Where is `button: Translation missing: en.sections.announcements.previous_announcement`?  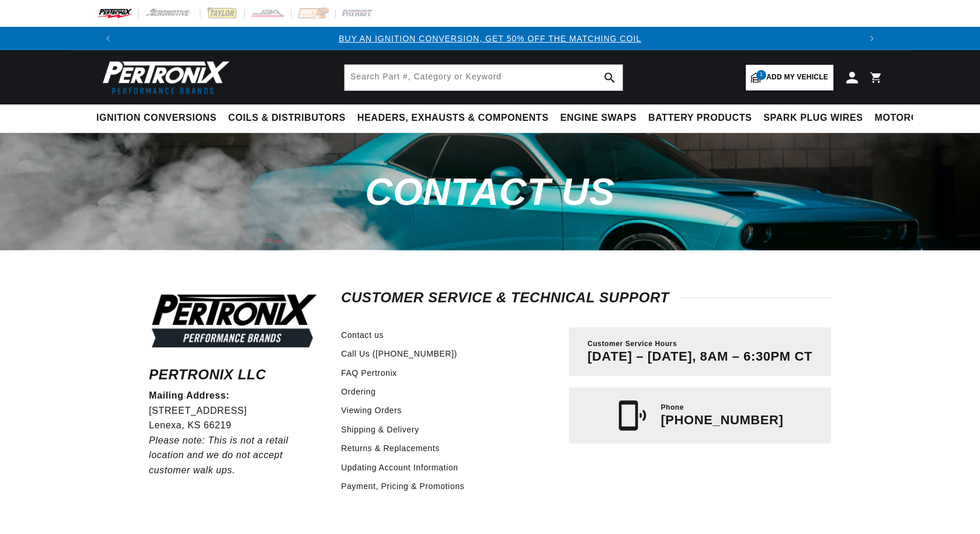 button: Translation missing: en.sections.announcements.previous_announcement is located at coordinates (108, 38).